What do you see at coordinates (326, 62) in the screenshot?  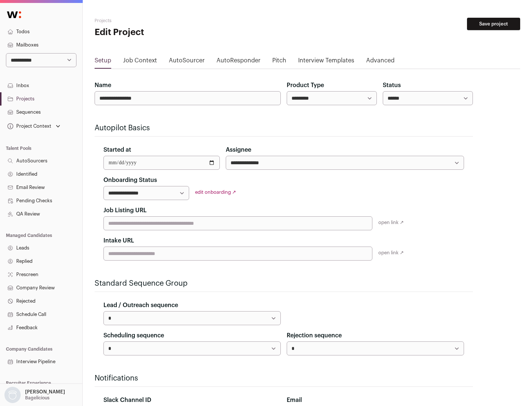 I see `a: Interview Templates` at bounding box center [326, 62].